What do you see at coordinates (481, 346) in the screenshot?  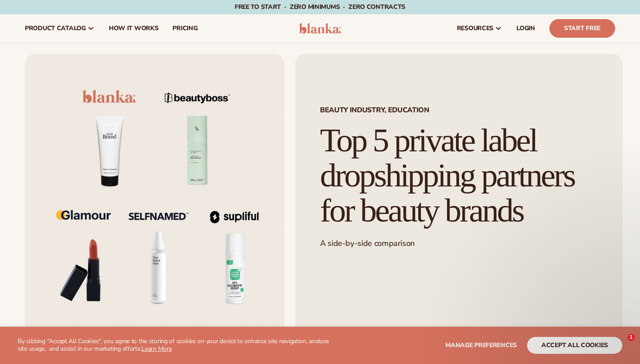 I see `button: Manage preferences` at bounding box center [481, 346].